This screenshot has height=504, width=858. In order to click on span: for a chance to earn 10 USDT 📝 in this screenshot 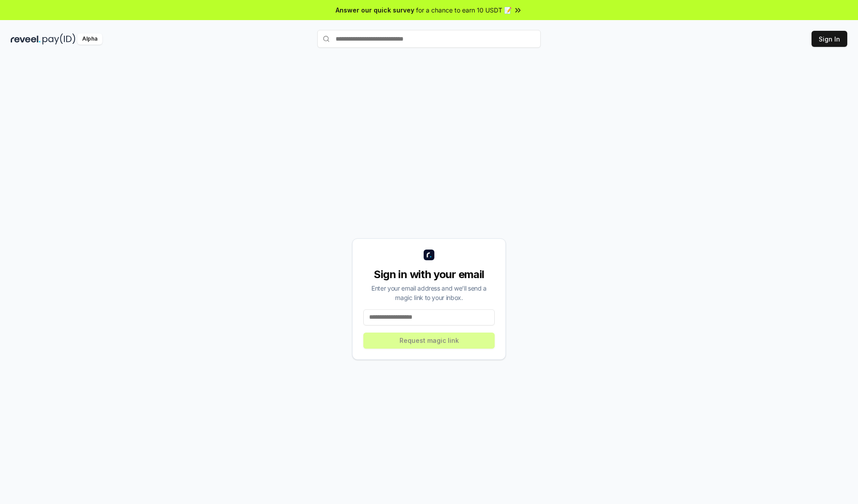, I will do `click(464, 10)`.